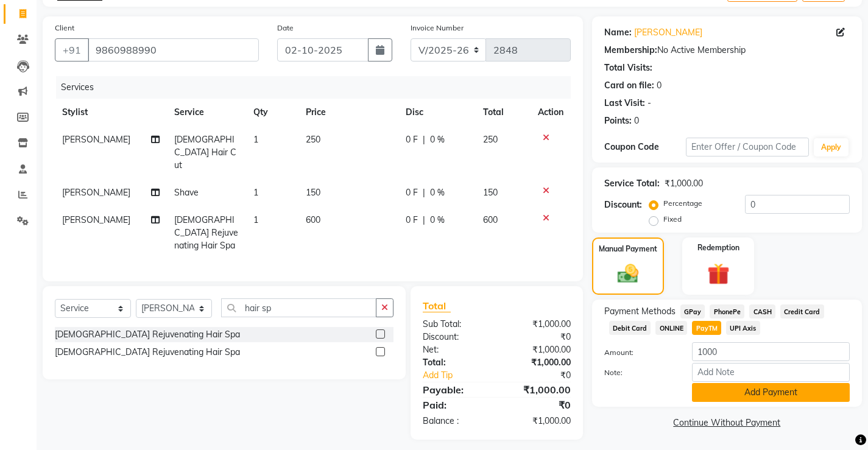  What do you see at coordinates (437, 28) in the screenshot?
I see `label: Invoice Number` at bounding box center [437, 28].